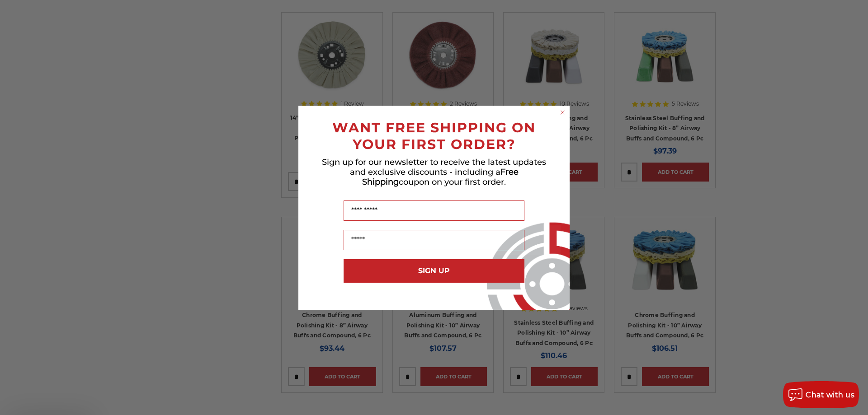  Describe the element at coordinates (434, 136) in the screenshot. I see `span: WANT FREE SHIPPING ON YOUR FIRST ORDER?` at that location.